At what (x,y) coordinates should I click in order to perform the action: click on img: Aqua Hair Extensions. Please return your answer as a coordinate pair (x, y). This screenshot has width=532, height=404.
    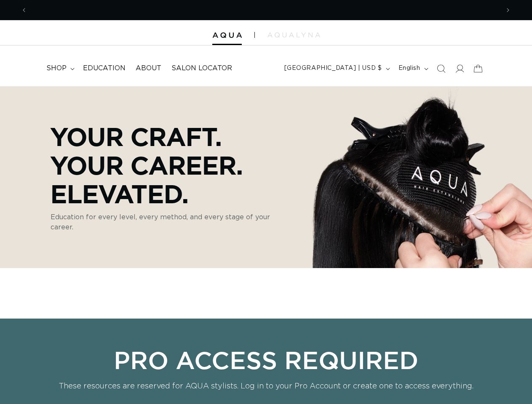
    Looking at the image, I should click on (227, 35).